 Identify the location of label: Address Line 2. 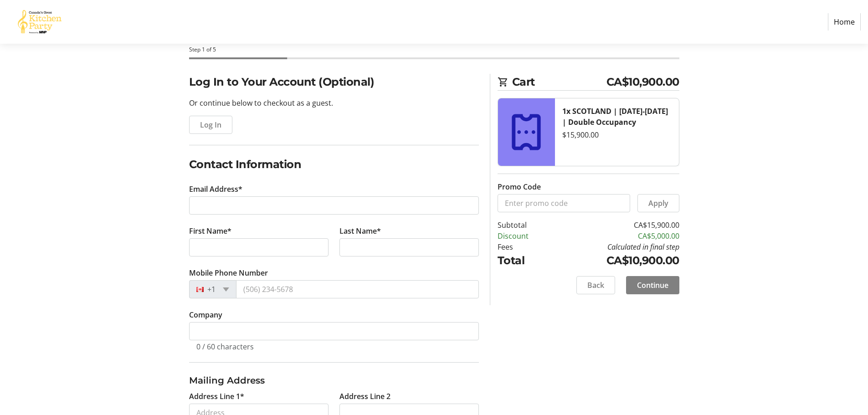
(365, 396).